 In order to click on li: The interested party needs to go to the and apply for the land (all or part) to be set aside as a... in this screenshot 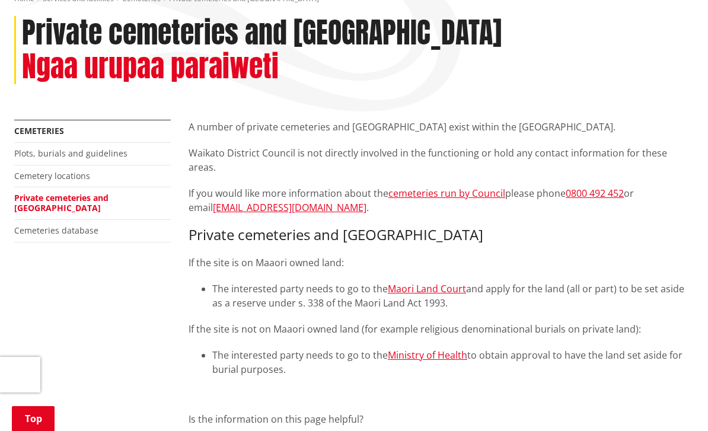, I will do `click(453, 296)`.